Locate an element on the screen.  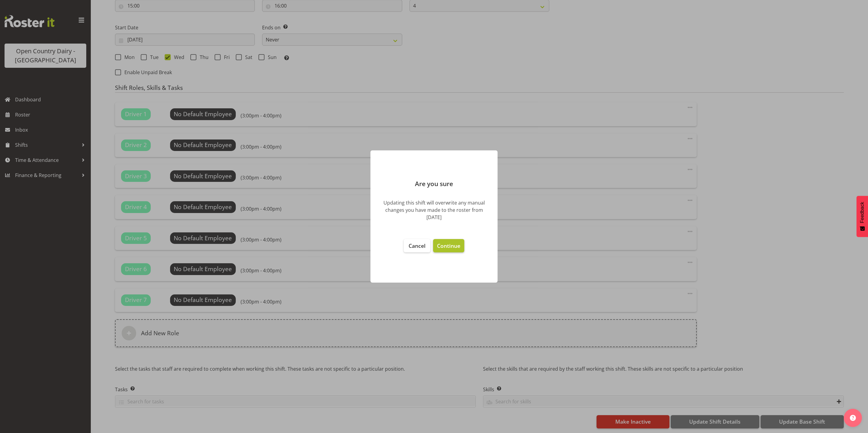
span: Cancel is located at coordinates (417, 246).